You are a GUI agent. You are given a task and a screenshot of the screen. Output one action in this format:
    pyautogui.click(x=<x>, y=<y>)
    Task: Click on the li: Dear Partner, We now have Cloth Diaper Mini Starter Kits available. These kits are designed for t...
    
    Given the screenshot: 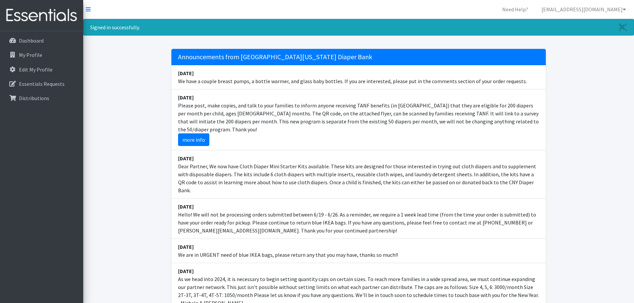 What is the action you would take?
    pyautogui.click(x=358, y=174)
    